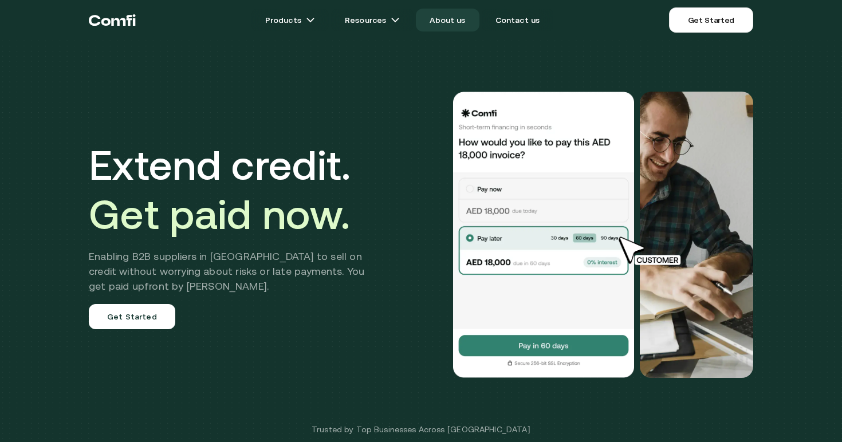 The height and width of the screenshot is (442, 842). What do you see at coordinates (518, 20) in the screenshot?
I see `a: Contact us` at bounding box center [518, 20].